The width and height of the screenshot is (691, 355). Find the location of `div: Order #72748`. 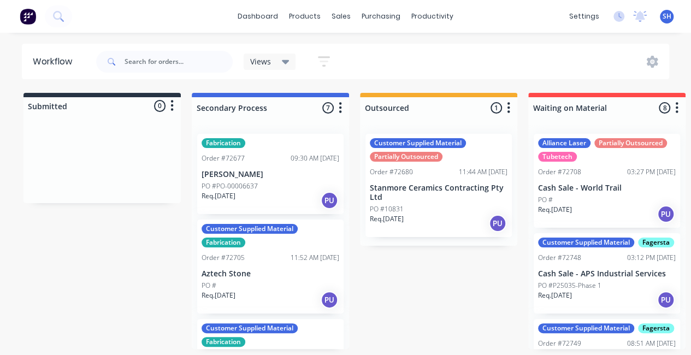

div: Order #72748 is located at coordinates (559, 258).